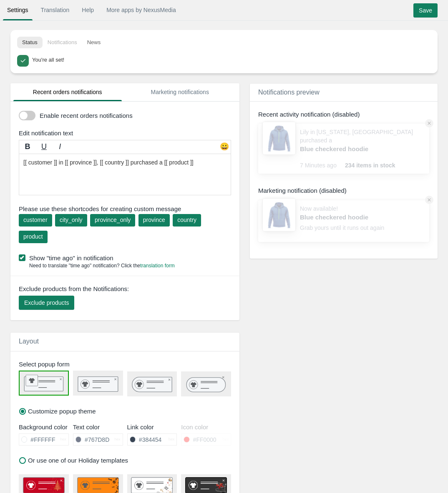 This screenshot has width=448, height=493. I want to click on span: 7 Minutes ago, so click(322, 165).